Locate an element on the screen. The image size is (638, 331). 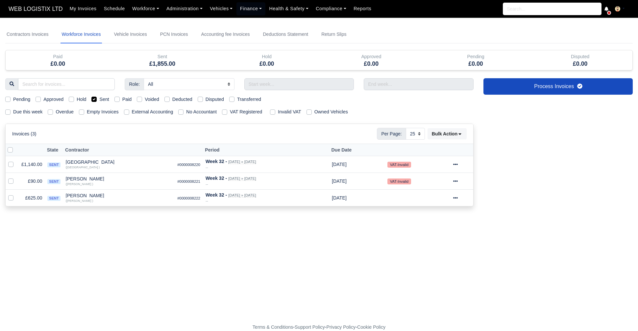
label: Sent is located at coordinates (104, 99).